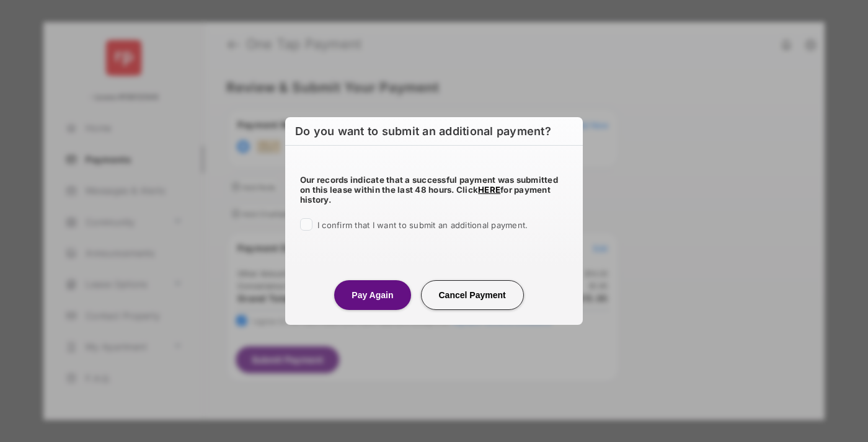 The width and height of the screenshot is (868, 442). Describe the element at coordinates (434, 132) in the screenshot. I see `h2: Do you want to submit an additional payment?` at that location.